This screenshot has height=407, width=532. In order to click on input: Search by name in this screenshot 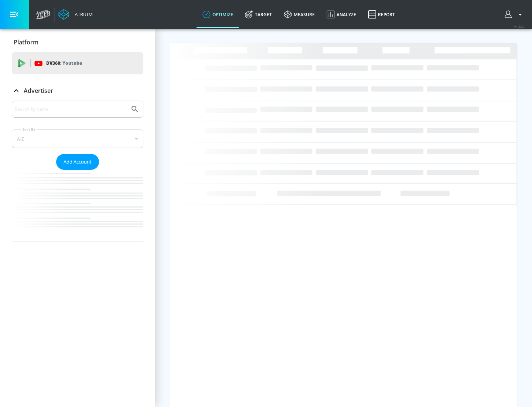, I will do `click(70, 109)`.